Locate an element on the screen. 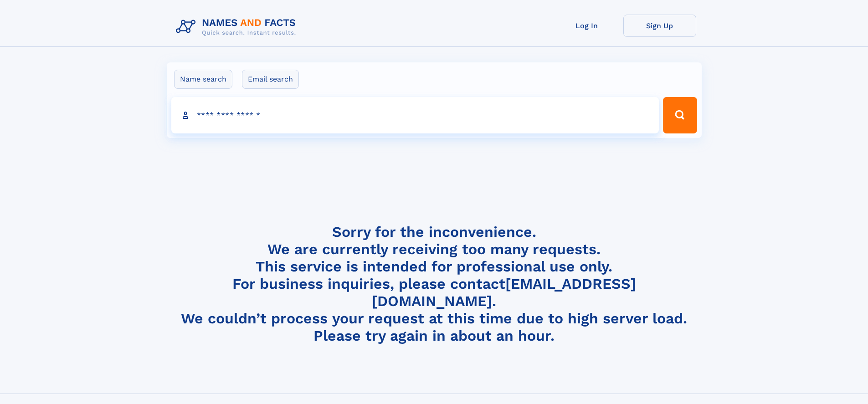 This screenshot has height=404, width=868. input: search input is located at coordinates (415, 116).